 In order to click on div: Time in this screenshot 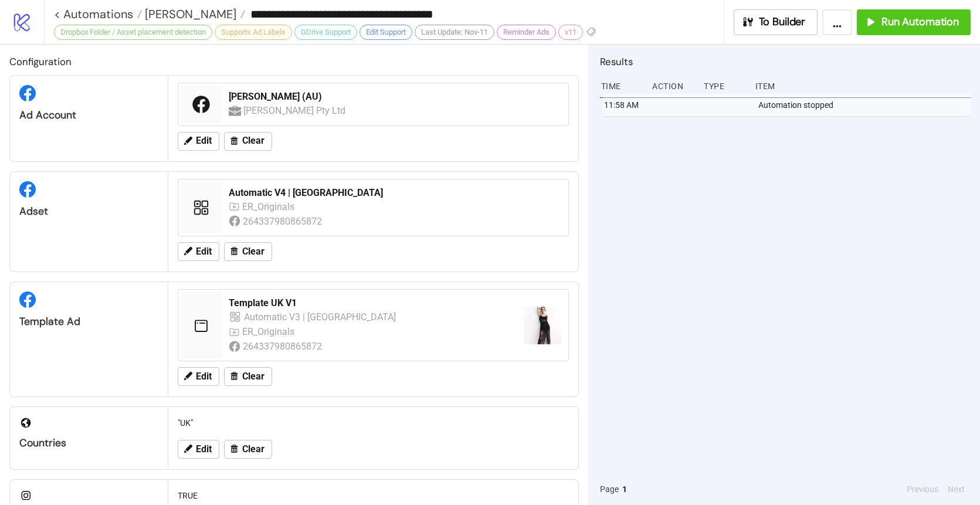, I will do `click(622, 86)`.